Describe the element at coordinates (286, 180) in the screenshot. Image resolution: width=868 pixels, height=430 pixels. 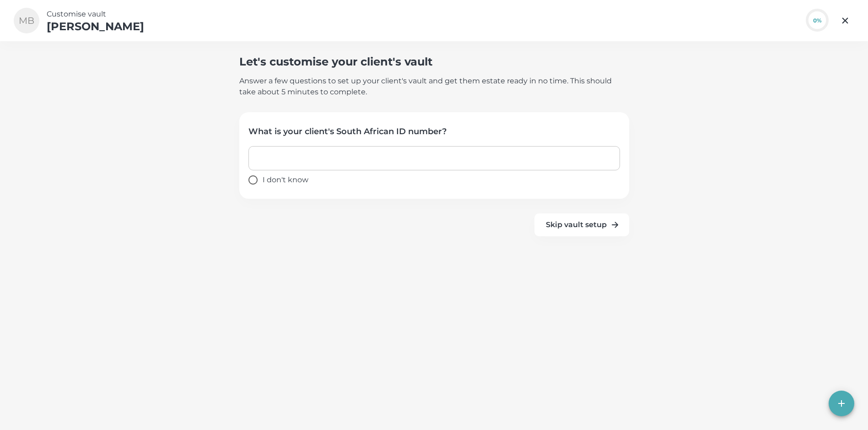
I see `span: I don't know` at that location.